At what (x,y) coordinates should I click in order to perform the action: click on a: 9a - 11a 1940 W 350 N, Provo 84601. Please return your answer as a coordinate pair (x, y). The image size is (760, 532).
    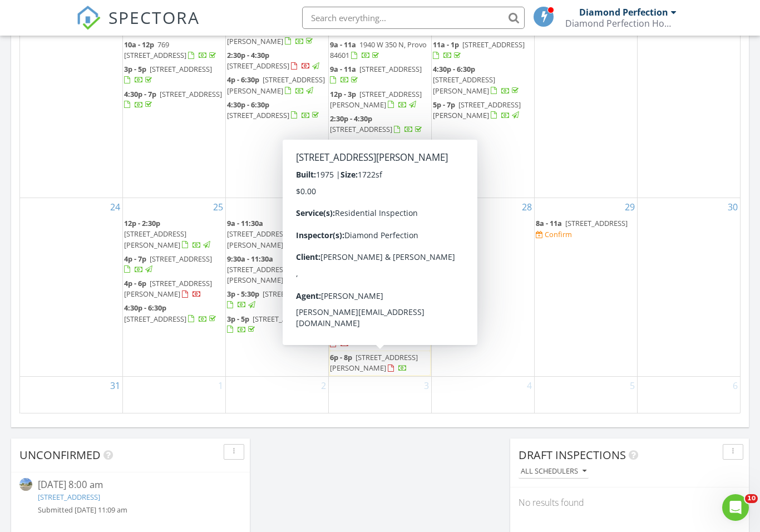
    Looking at the image, I should click on (380, 50).